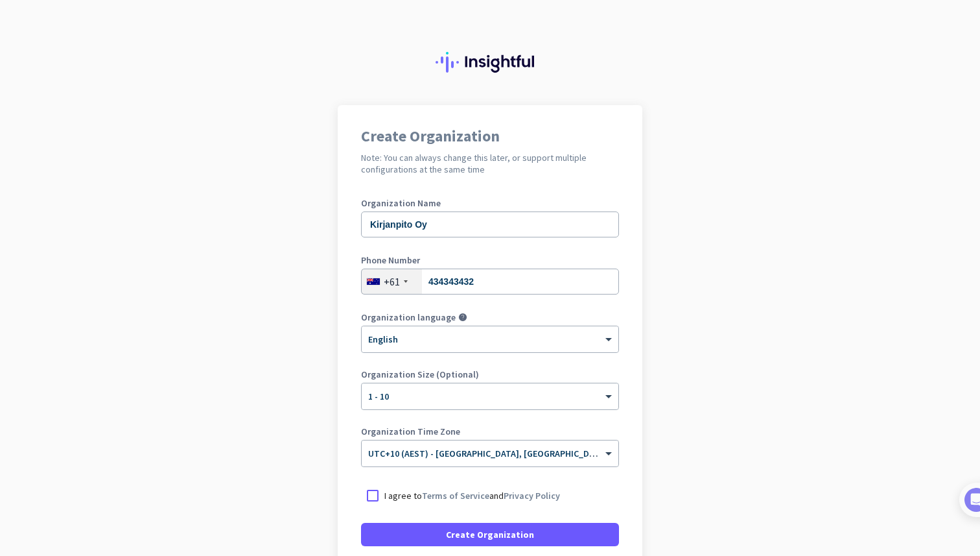 The width and height of the screenshot is (980, 556). I want to click on label: Organization Size (Optional), so click(490, 375).